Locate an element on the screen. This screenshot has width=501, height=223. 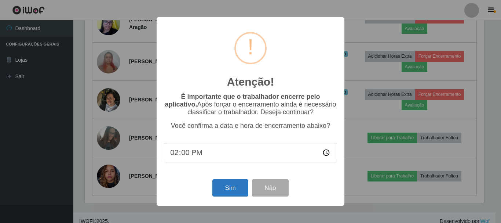
p: Após forçar o encerramento ainda é necessário classificar o trabalhador. Deseja continuar? is located at coordinates (250, 104).